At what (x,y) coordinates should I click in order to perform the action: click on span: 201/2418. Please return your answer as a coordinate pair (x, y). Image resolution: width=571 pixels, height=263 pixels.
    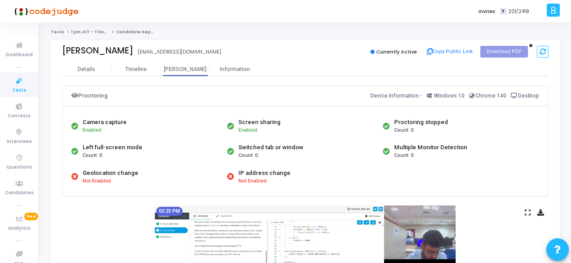
    Looking at the image, I should click on (519, 11).